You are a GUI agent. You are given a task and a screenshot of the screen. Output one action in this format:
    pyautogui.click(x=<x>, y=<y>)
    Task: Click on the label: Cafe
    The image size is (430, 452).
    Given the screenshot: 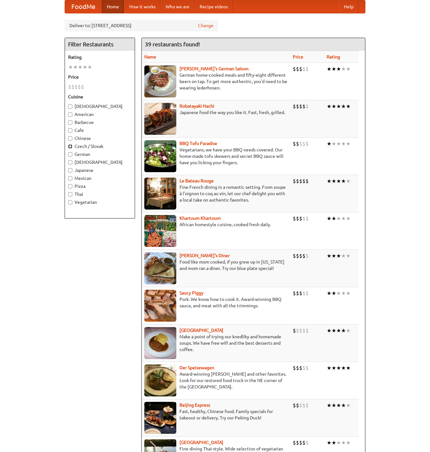 What is the action you would take?
    pyautogui.click(x=100, y=130)
    